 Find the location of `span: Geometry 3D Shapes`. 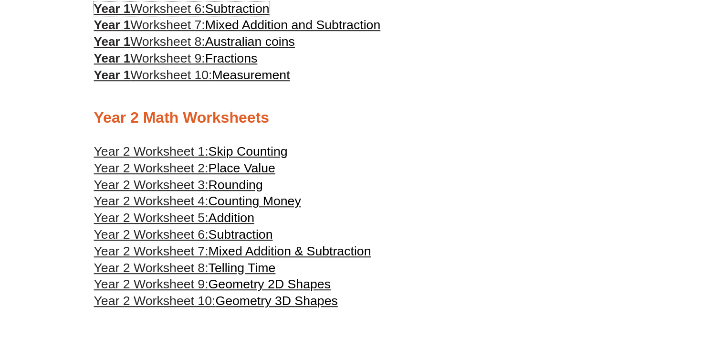

span: Geometry 3D Shapes is located at coordinates (276, 301).